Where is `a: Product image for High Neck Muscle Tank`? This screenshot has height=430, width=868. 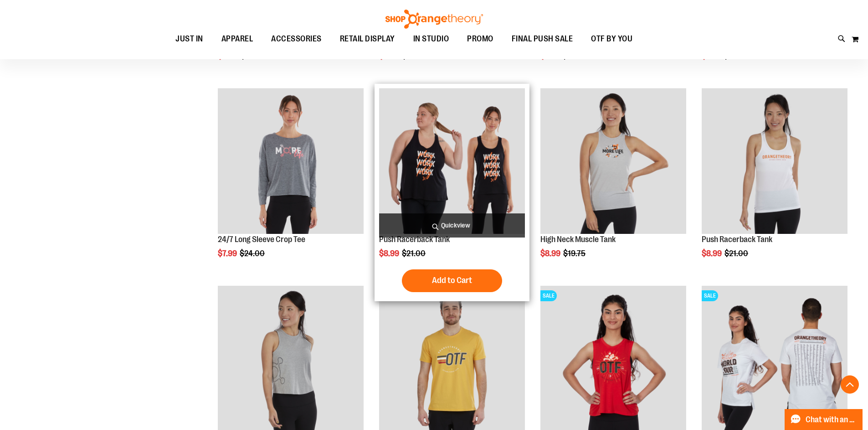 a: Product image for High Neck Muscle Tank is located at coordinates (613, 162).